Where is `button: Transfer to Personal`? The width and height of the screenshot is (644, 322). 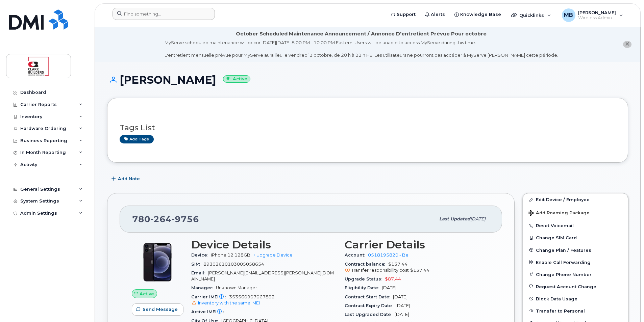 button: Transfer to Personal is located at coordinates (575, 311).